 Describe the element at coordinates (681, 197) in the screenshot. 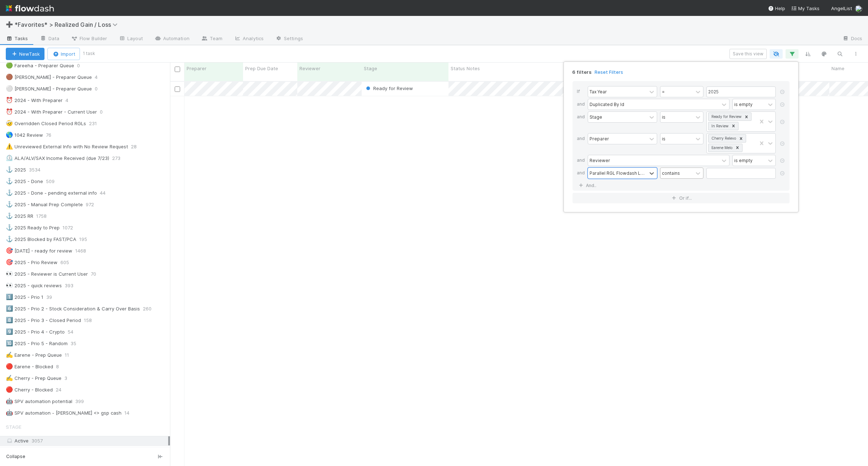

I see `button: Or if...` at that location.